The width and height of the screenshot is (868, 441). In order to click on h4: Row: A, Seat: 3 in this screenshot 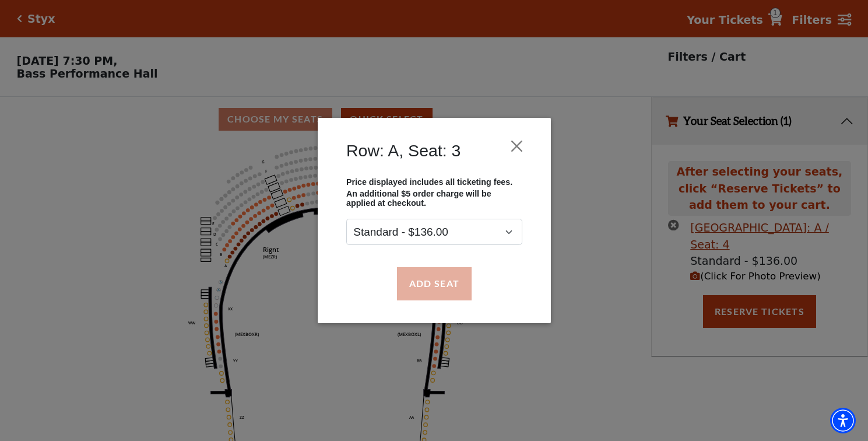, I will do `click(404, 151)`.